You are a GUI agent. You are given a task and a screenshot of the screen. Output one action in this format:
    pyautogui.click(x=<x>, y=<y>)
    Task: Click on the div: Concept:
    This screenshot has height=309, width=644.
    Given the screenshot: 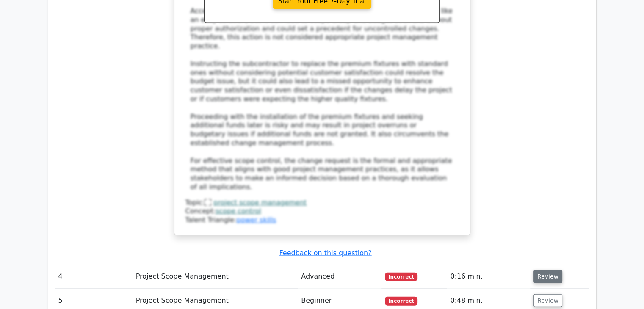 What is the action you would take?
    pyautogui.click(x=322, y=211)
    